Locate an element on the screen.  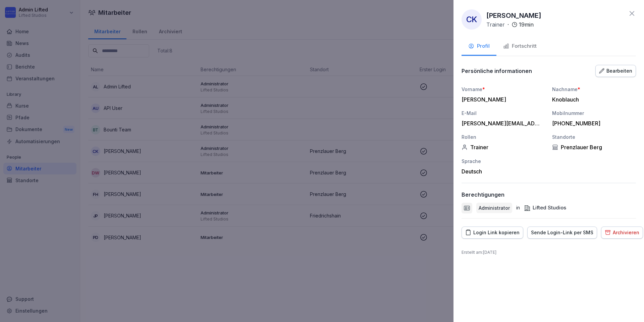
p: Berechtigungen is located at coordinates (483, 195).